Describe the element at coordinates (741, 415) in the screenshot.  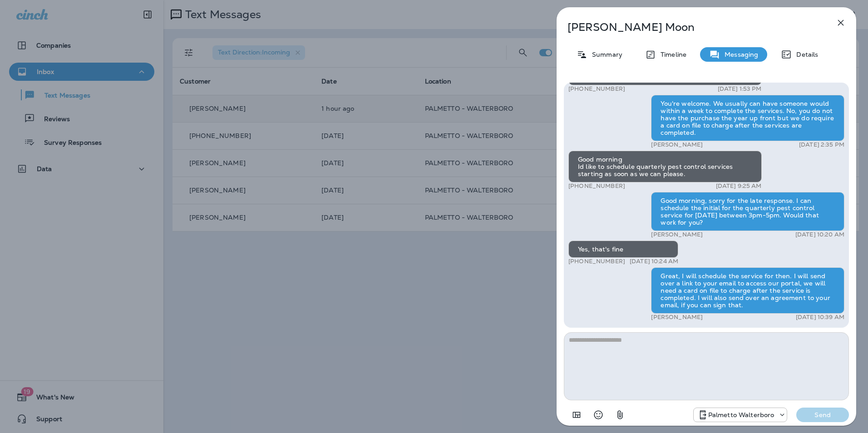
I see `div: +1 (843) 549-4955` at that location.